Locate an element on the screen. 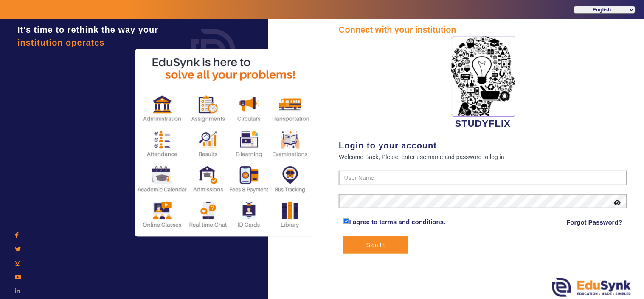  img: edusynk.png is located at coordinates (592, 288).